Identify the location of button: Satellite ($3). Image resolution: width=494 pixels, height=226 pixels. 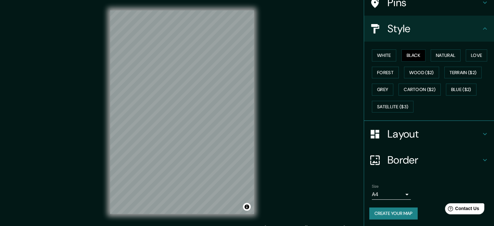
(393, 107).